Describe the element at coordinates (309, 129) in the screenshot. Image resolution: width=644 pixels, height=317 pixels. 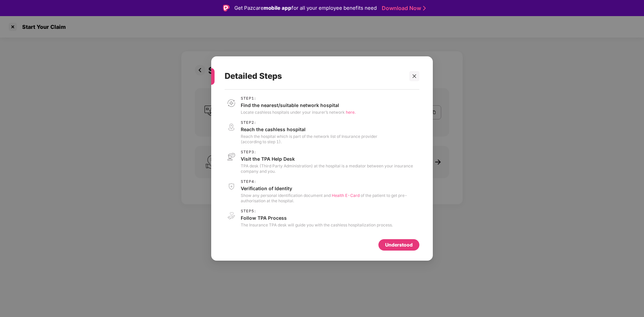
I see `p: Reach the cashless hospital` at that location.